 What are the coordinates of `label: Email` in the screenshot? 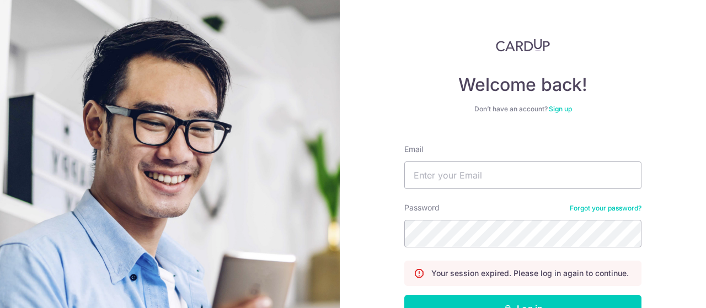 It's located at (414, 150).